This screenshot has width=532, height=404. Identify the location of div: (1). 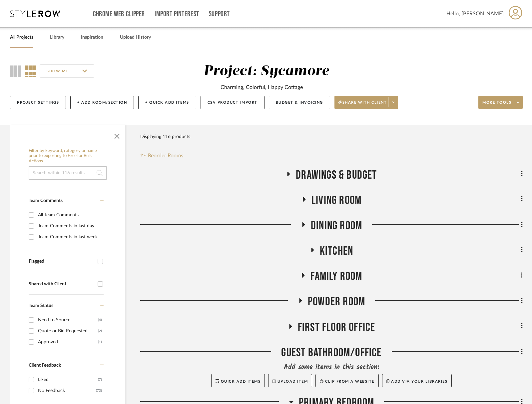
(100, 342).